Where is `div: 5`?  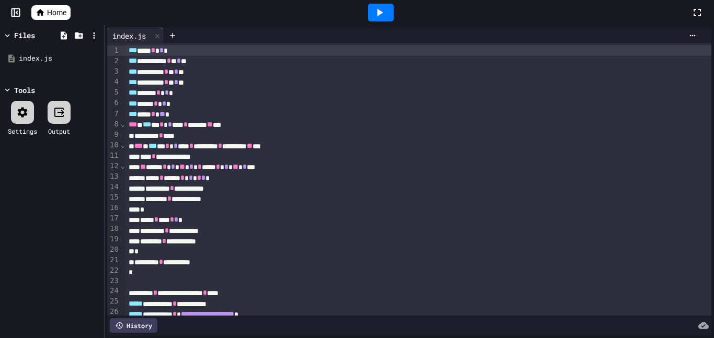
div: 5 is located at coordinates (113, 92).